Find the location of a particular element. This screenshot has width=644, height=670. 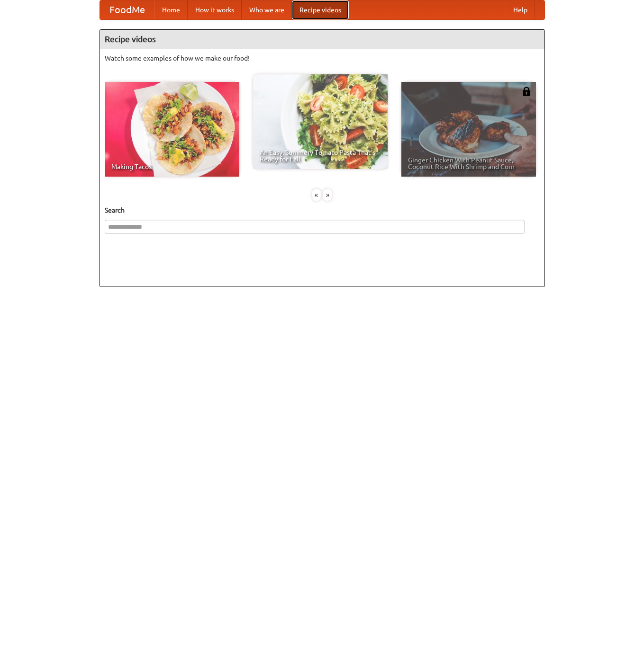

span: Making Tacos is located at coordinates (172, 167).